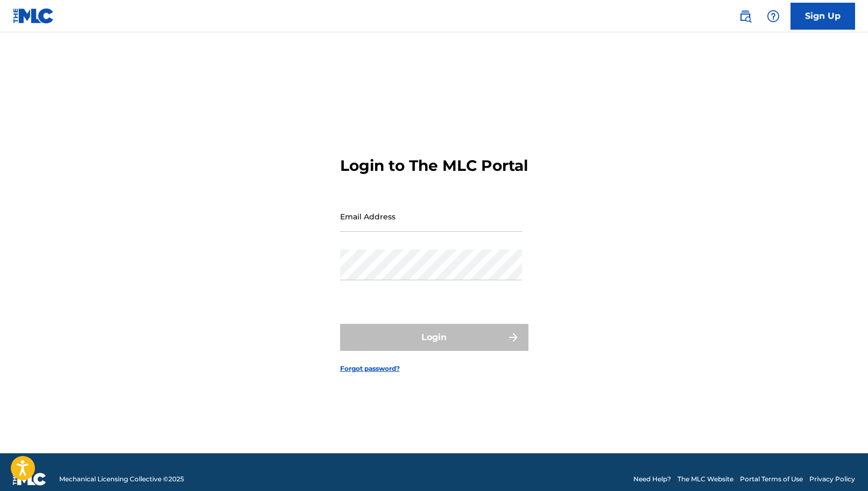 The height and width of the screenshot is (491, 868). What do you see at coordinates (653, 479) in the screenshot?
I see `a: Need Help?` at bounding box center [653, 479].